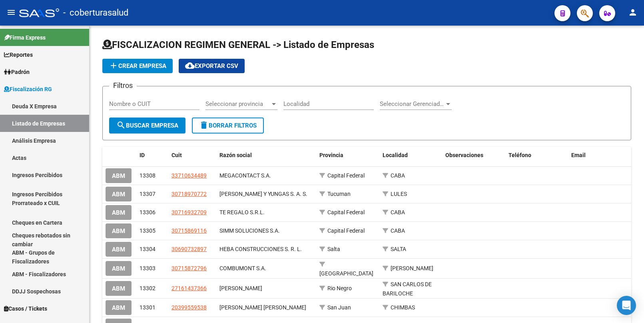 The height and width of the screenshot is (323, 644). What do you see at coordinates (189, 231) in the screenshot?
I see `span: 30715869116` at bounding box center [189, 231].